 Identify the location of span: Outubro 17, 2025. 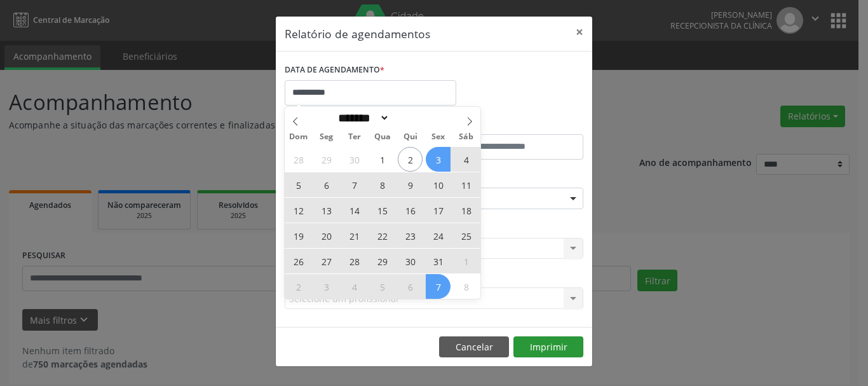
(438, 210).